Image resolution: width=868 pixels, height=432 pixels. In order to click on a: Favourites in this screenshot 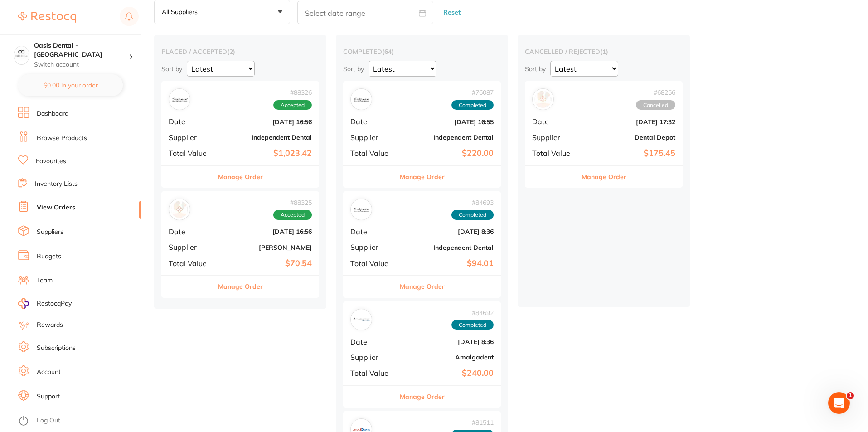, I will do `click(51, 162)`.